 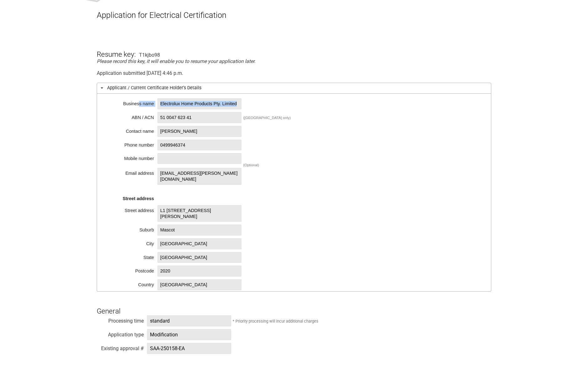 I want to click on div: Application type, so click(x=120, y=333).